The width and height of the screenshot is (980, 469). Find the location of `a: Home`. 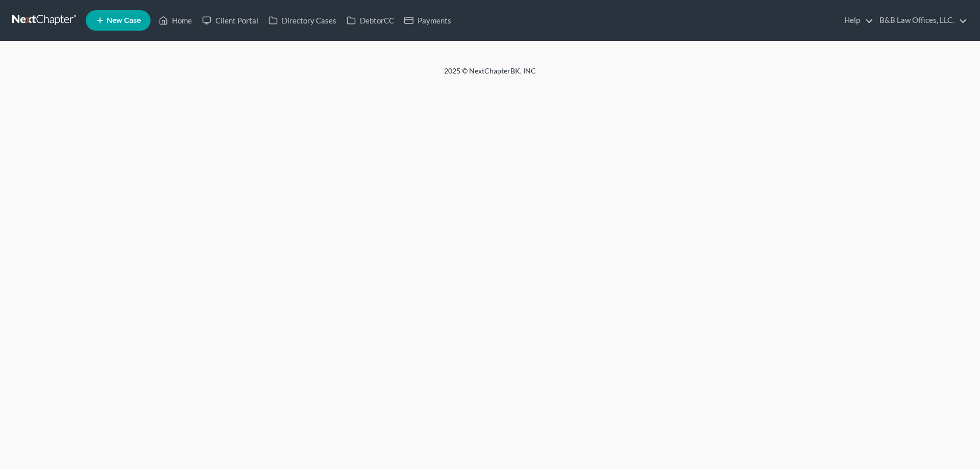

a: Home is located at coordinates (175, 21).